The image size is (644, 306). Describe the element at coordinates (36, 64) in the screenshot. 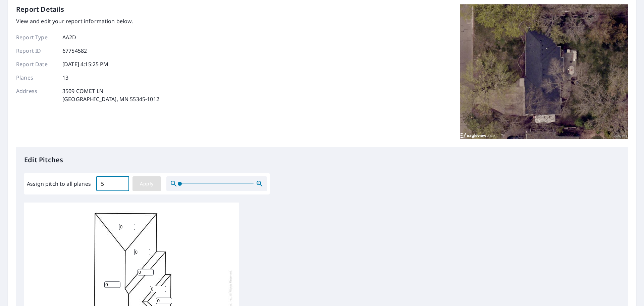

I see `p: Report Date` at that location.